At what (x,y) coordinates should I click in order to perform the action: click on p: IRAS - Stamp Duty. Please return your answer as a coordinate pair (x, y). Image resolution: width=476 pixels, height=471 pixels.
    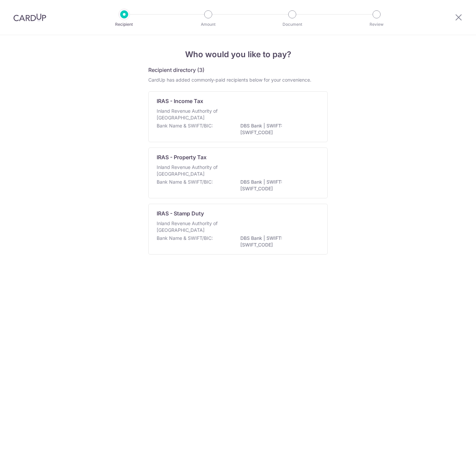
    Looking at the image, I should click on (180, 213).